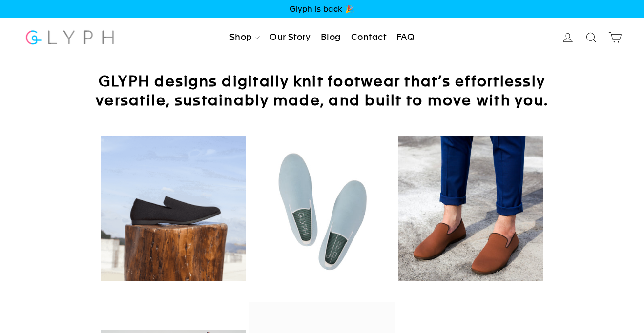 The image size is (644, 333). Describe the element at coordinates (245, 38) in the screenshot. I see `a: Shop` at that location.